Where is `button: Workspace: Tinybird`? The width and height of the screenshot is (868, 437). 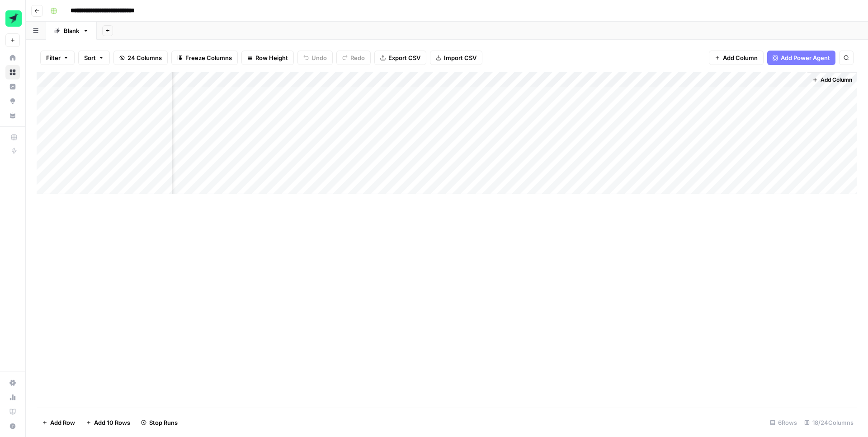 button: Workspace: Tinybird is located at coordinates (12, 18).